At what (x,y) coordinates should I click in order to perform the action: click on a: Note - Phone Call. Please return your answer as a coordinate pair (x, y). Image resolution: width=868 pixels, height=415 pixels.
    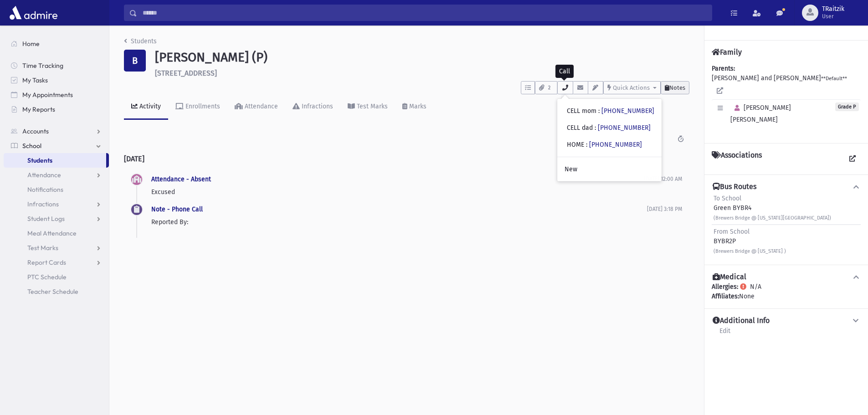
    Looking at the image, I should click on (177, 209).